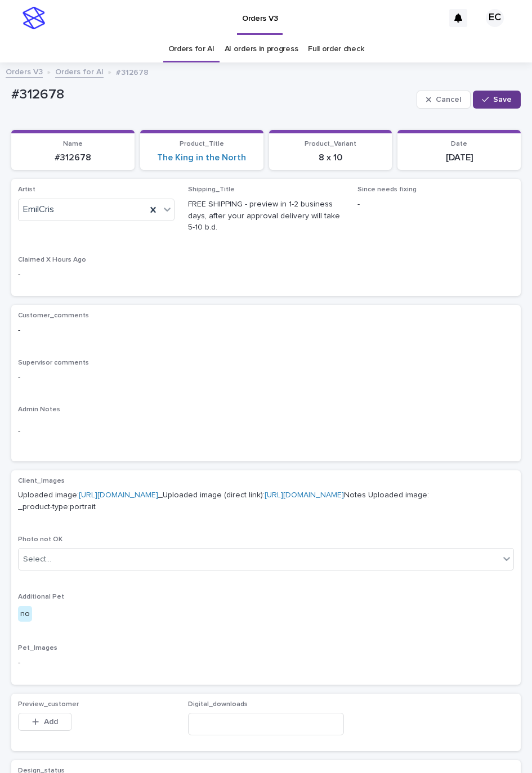 The height and width of the screenshot is (773, 532). I want to click on span: Claimed X Hours Ago, so click(52, 260).